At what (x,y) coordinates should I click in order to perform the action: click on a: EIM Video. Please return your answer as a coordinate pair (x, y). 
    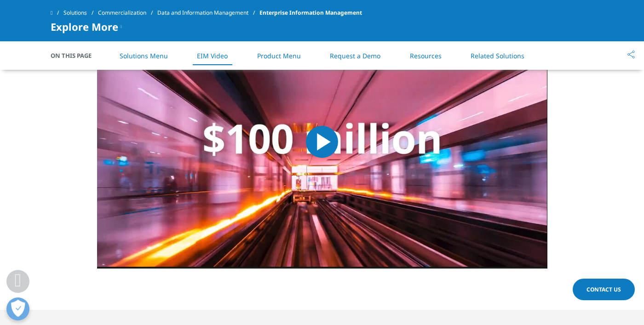
    Looking at the image, I should click on (212, 56).